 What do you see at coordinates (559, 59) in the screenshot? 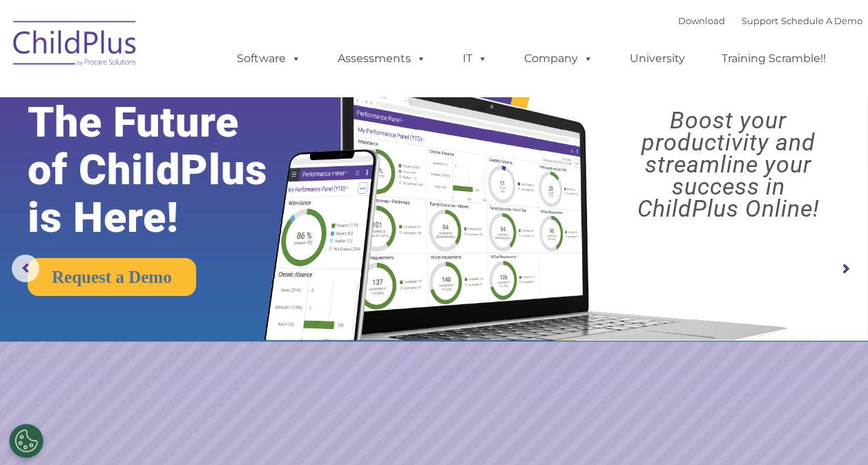
I see `a: Company` at bounding box center [559, 59].